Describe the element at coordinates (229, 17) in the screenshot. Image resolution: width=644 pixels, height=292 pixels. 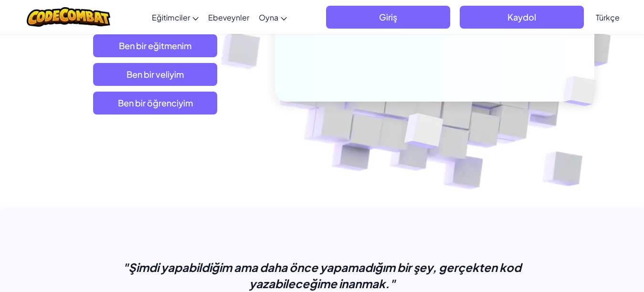
I see `a: Ebeveynler` at that location.